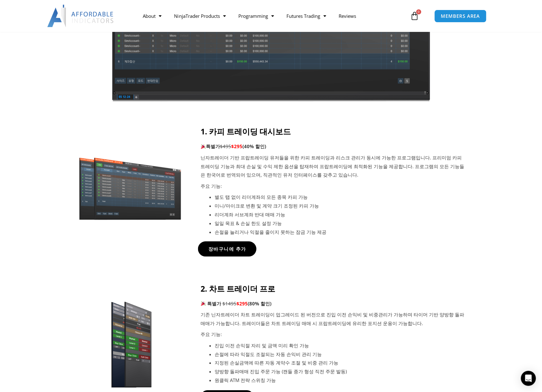 This screenshot has height=392, width=542. I want to click on a: Reviews, so click(347, 16).